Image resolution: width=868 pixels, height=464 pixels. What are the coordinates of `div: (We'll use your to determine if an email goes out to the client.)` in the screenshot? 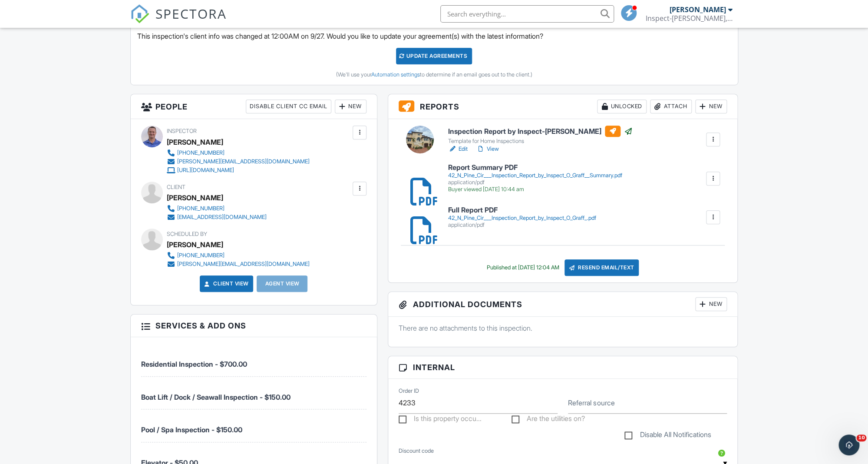 It's located at (434, 75).